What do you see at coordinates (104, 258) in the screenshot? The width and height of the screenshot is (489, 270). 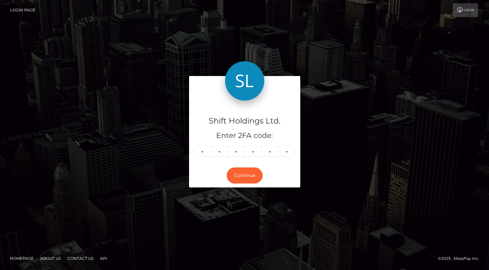 I see `a: API` at bounding box center [104, 258].